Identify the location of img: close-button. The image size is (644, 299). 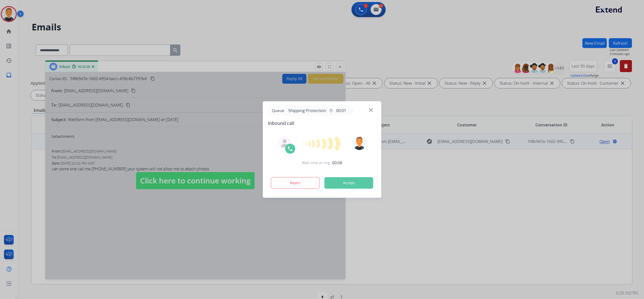
(371, 110).